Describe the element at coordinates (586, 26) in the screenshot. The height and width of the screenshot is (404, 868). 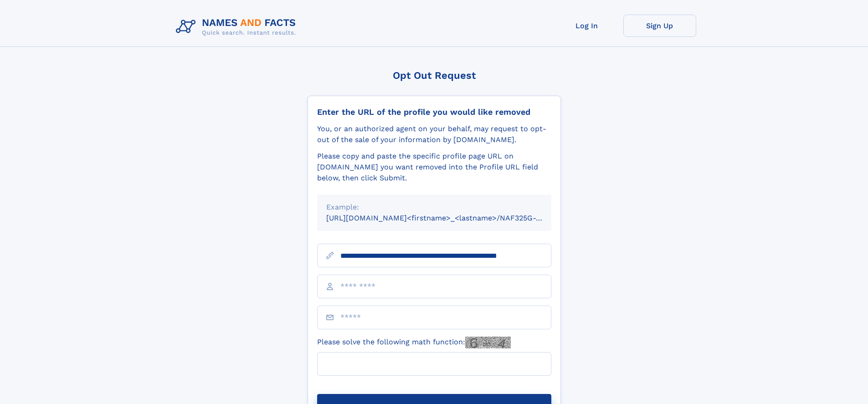
I see `a: Log In` at that location.